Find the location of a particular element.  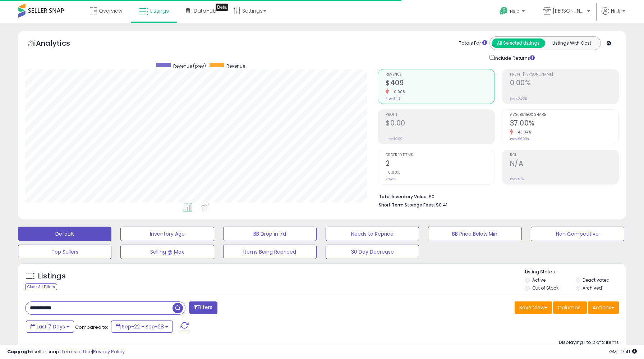

button: Needs to Reprice is located at coordinates (372, 233).